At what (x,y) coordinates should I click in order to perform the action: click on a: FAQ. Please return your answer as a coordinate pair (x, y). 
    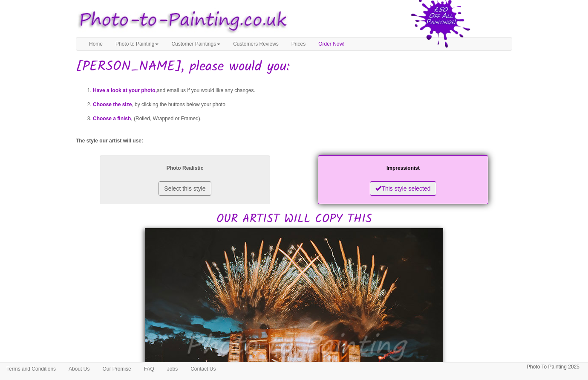
    Looking at the image, I should click on (149, 369).